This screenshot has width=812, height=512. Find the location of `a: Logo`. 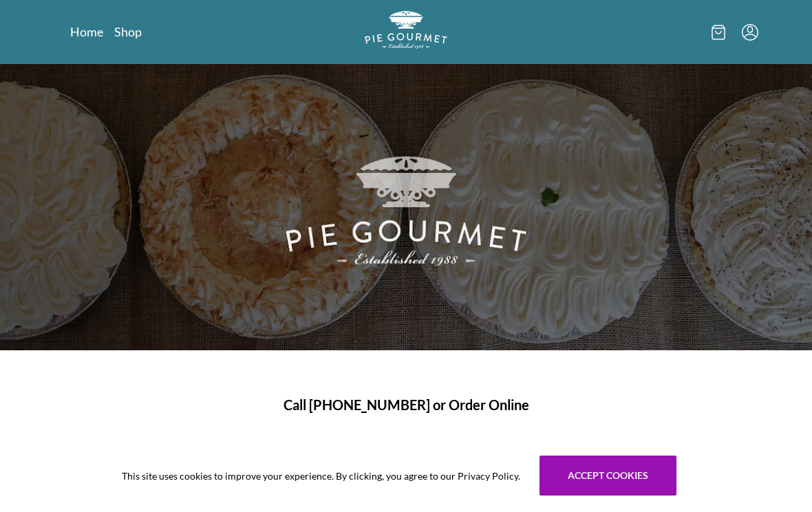

a: Logo is located at coordinates (406, 32).